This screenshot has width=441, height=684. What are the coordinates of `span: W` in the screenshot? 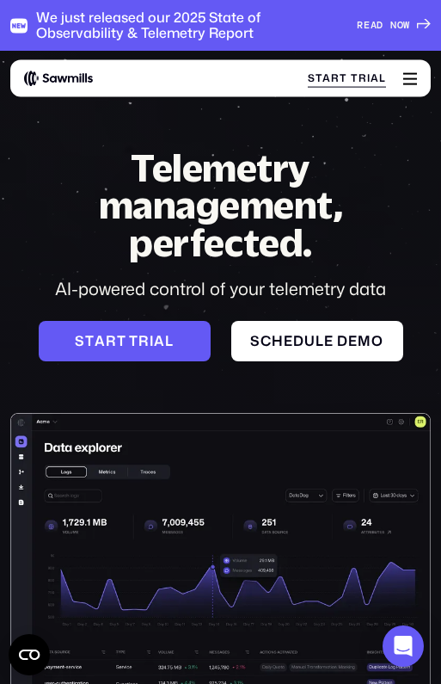 It's located at (407, 25).